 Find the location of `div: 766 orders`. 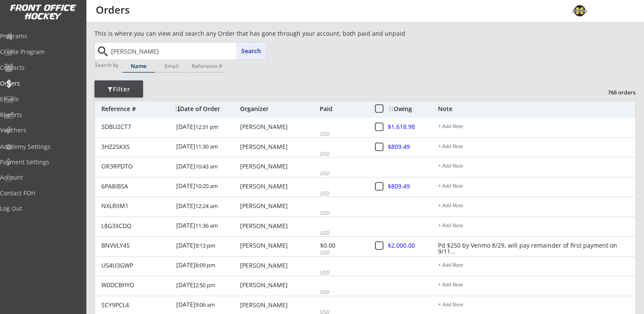

div: 766 orders is located at coordinates (614, 92).